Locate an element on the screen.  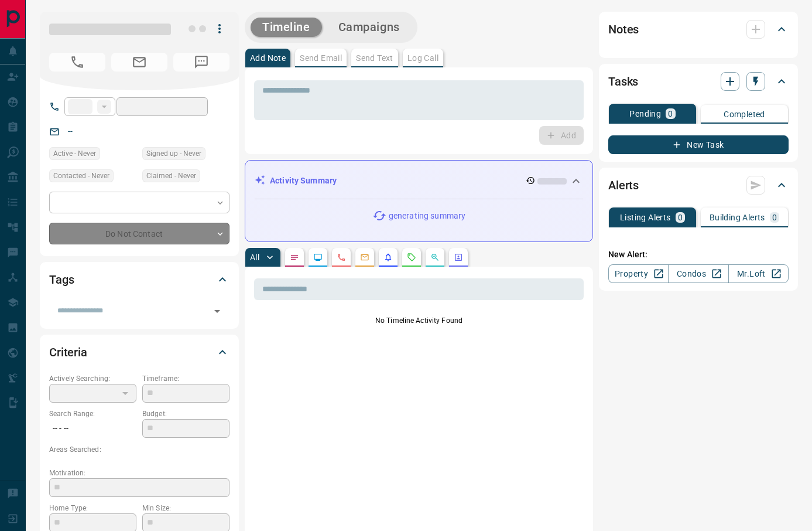
div: Criteria is located at coordinates (139, 352).